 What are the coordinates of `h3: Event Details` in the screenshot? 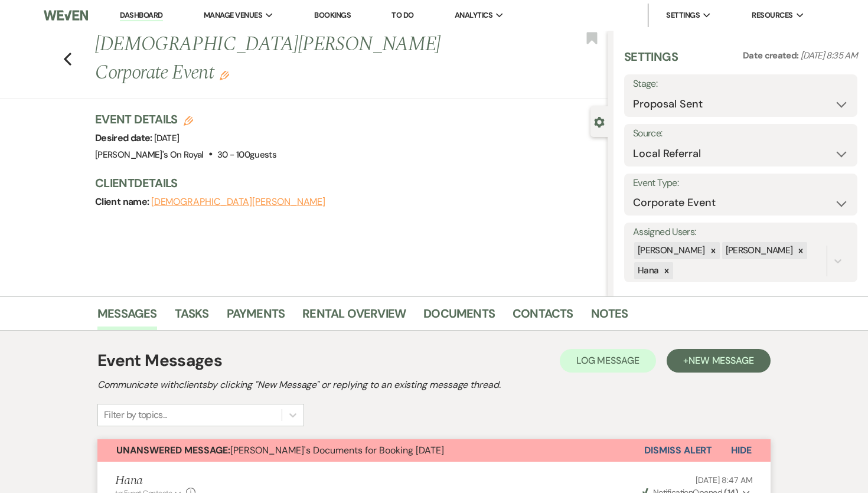 It's located at (185, 119).